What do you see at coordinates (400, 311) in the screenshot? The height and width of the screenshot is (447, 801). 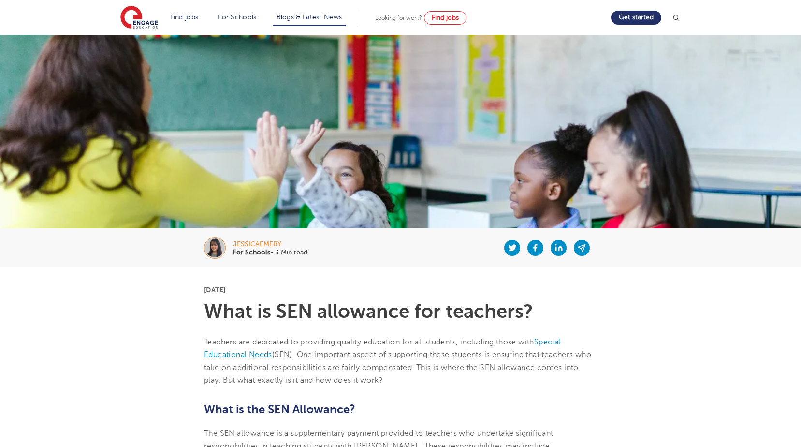 I see `h1: What is SEN allowance for teachers?` at bounding box center [400, 311].